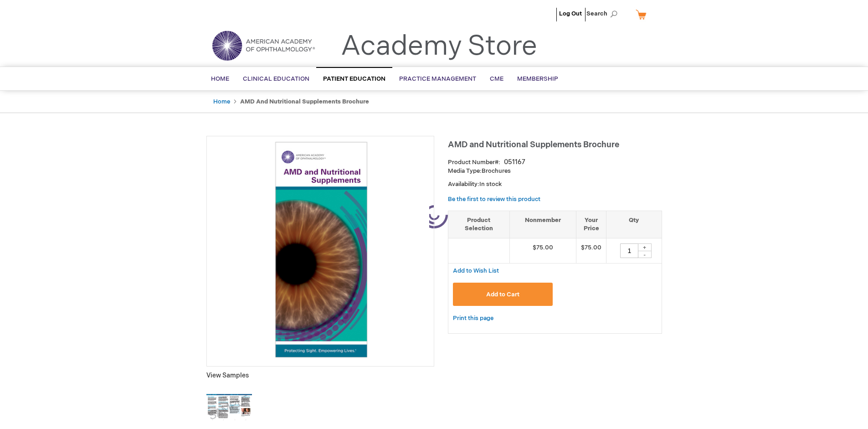  I want to click on span: Patient Education, so click(354, 79).